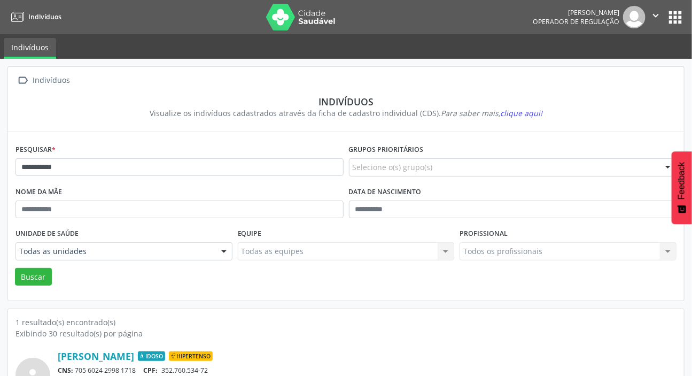 The width and height of the screenshot is (692, 376). I want to click on span: CPF:, so click(151, 370).